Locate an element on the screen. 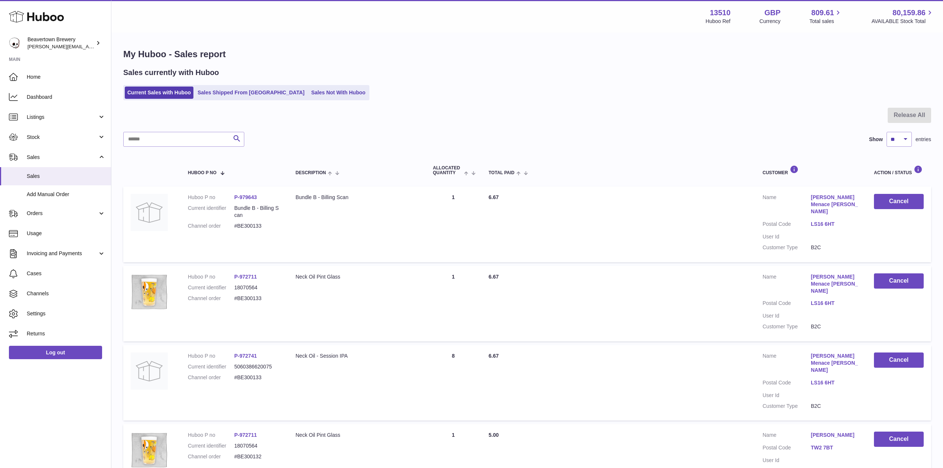 This screenshot has width=943, height=468. div: Action / Status is located at coordinates (898, 170).